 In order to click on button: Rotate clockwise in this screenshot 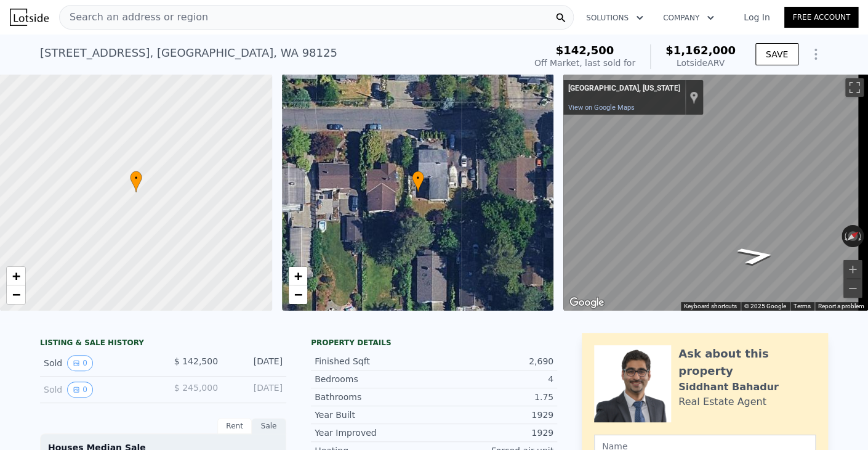, I will do `click(860, 236)`.